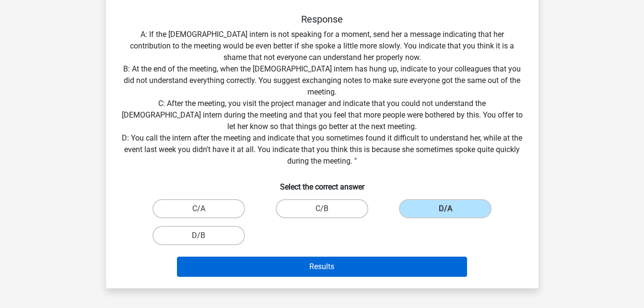 Image resolution: width=644 pixels, height=308 pixels. I want to click on label: D/B, so click(198, 236).